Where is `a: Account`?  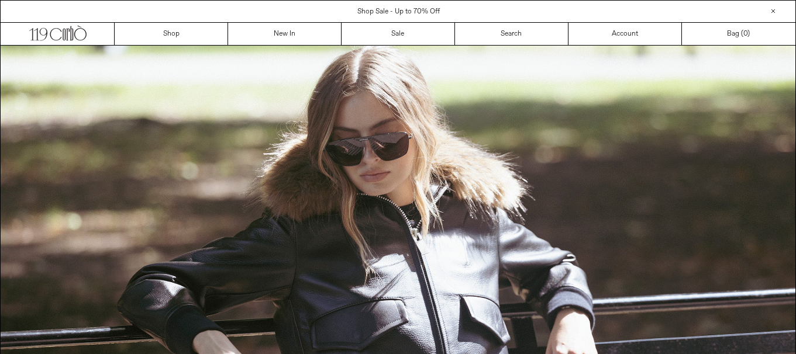
a: Account is located at coordinates (625, 34).